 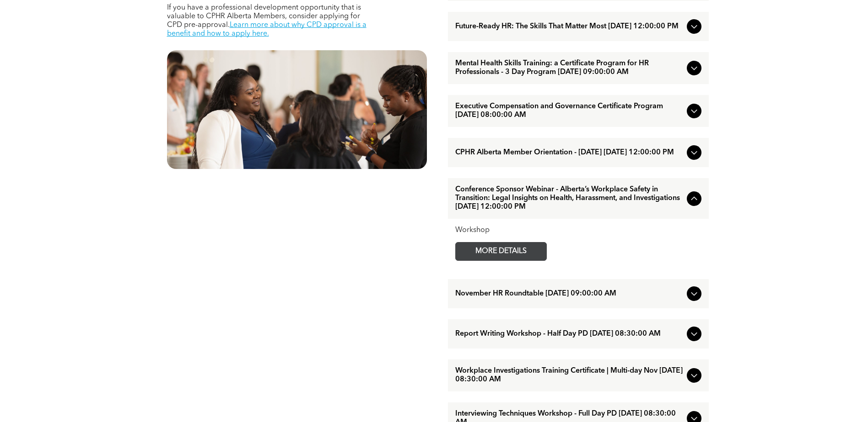 What do you see at coordinates (264, 16) in the screenshot?
I see `span: If you have a professional development opportunity that is valuable to CPHR Alberta Members, cons...` at bounding box center [264, 16].